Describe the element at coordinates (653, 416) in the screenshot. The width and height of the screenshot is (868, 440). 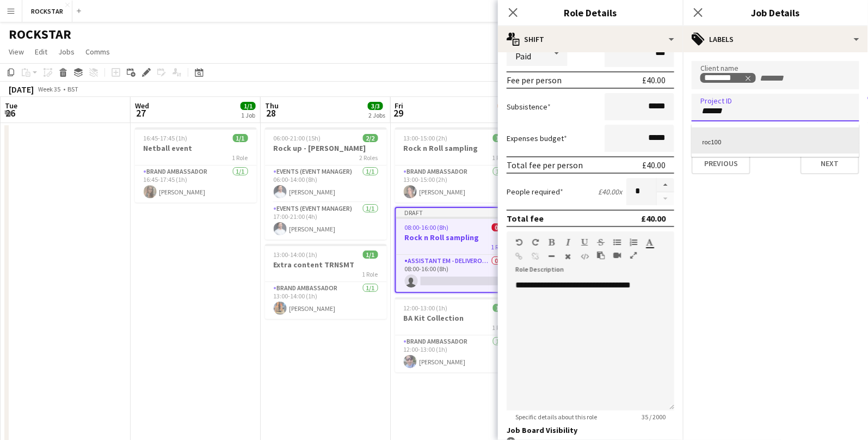
I see `span: 35 / 2000` at that location.